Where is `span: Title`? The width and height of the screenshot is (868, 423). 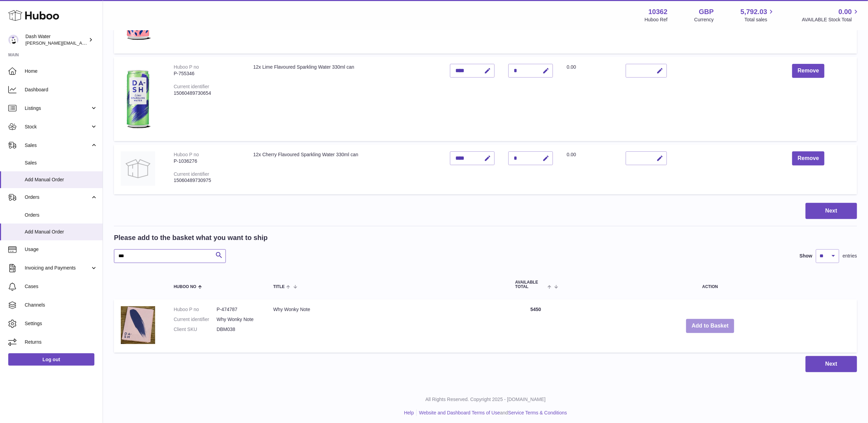 span: Title is located at coordinates (279, 287).